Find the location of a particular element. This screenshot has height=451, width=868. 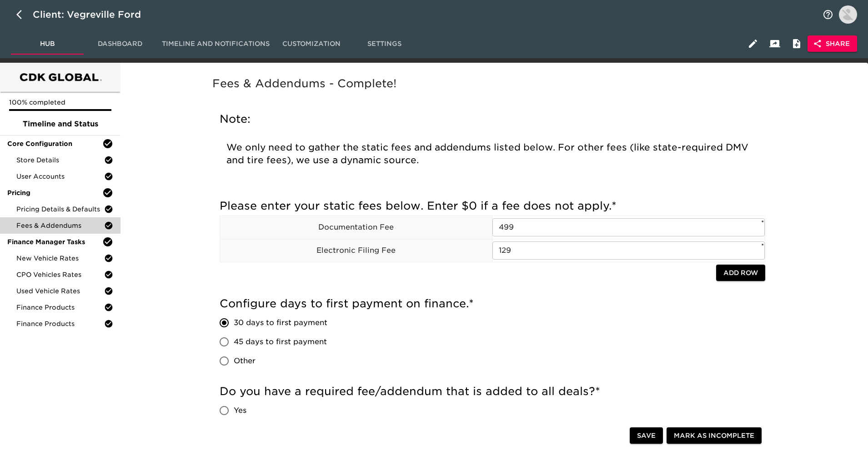

span: Used Vehicle Rates is located at coordinates (60, 291).